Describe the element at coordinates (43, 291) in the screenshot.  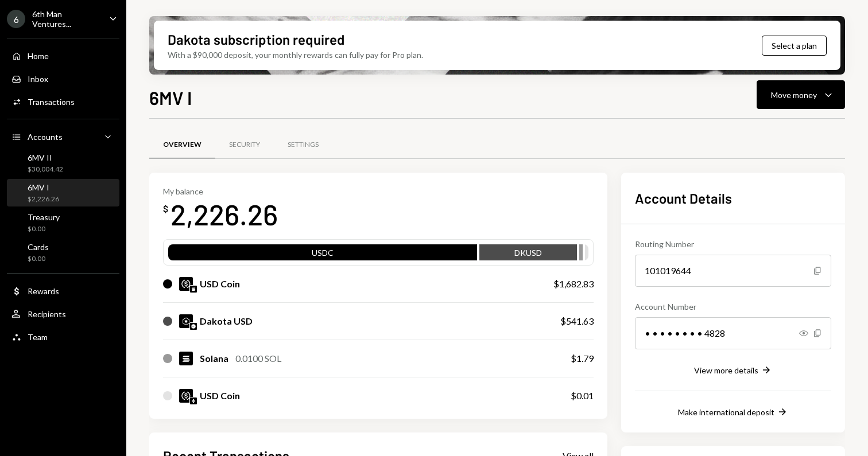
I see `div: Rewards` at that location.